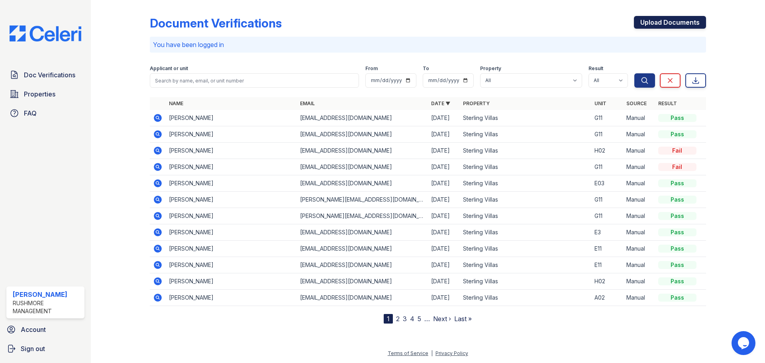 This screenshot has width=765, height=363. Describe the element at coordinates (33, 330) in the screenshot. I see `span: Account` at that location.